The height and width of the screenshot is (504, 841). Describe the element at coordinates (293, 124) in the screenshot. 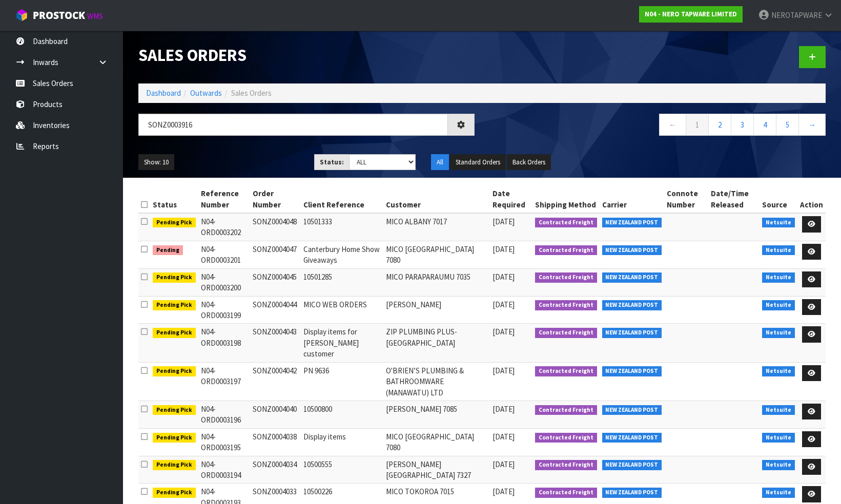

I see `input: Search sales orders` at that location.